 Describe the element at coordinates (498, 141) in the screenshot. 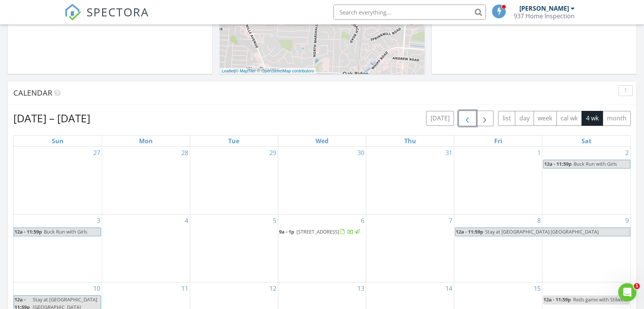

I see `a: Friday` at that location.